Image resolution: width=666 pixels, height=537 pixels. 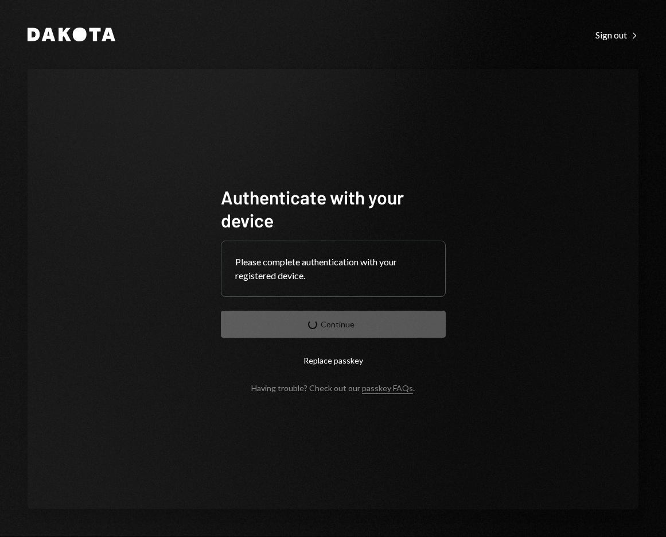 What do you see at coordinates (333, 360) in the screenshot?
I see `button: Replace passkey` at bounding box center [333, 360].